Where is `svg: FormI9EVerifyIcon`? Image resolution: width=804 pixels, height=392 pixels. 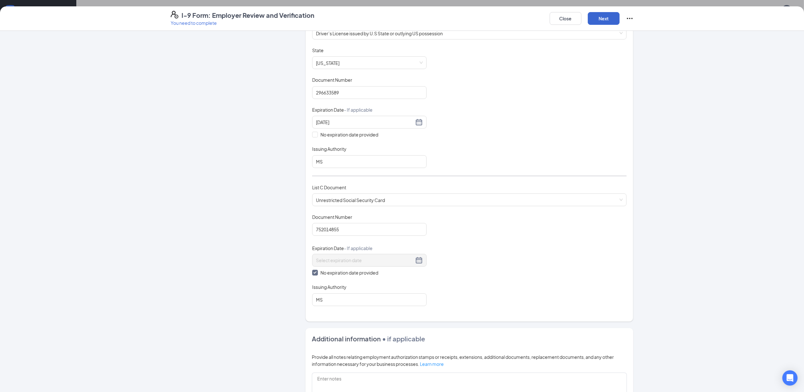
svg: FormI9EVerifyIcon is located at coordinates (175, 15).